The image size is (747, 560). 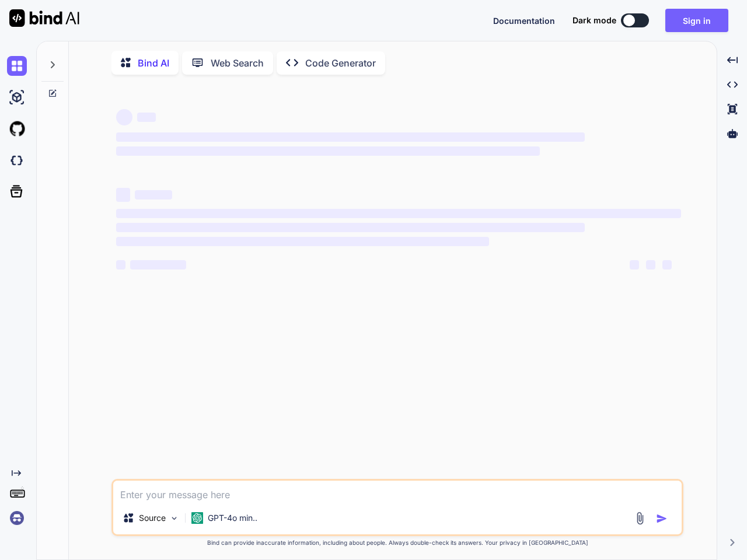 What do you see at coordinates (153, 63) in the screenshot?
I see `p: Bind AI` at bounding box center [153, 63].